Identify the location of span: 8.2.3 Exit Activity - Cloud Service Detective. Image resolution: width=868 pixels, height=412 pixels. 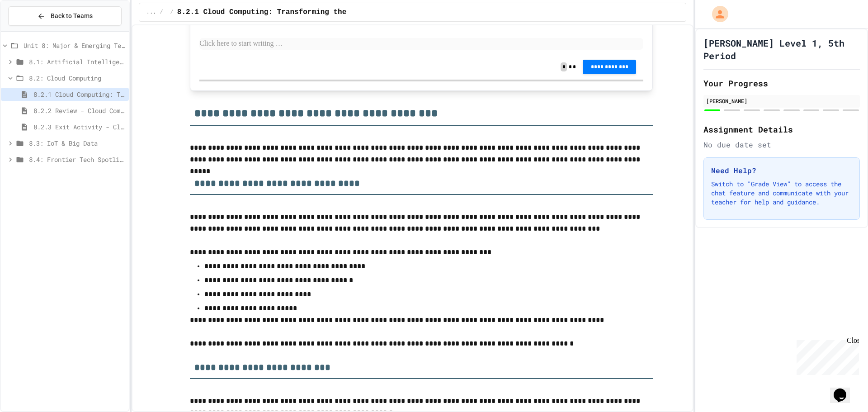
(79, 126).